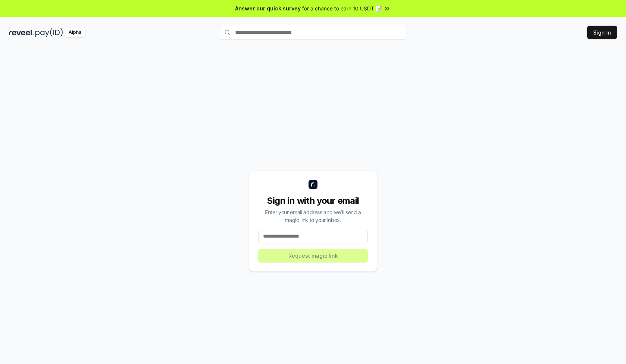  I want to click on div: Alpha, so click(75, 32).